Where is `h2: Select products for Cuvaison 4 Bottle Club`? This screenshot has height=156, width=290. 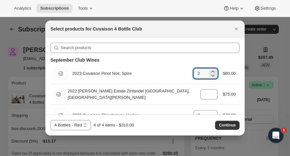 h2: Select products for Cuvaison 4 Bottle Club is located at coordinates (96, 29).